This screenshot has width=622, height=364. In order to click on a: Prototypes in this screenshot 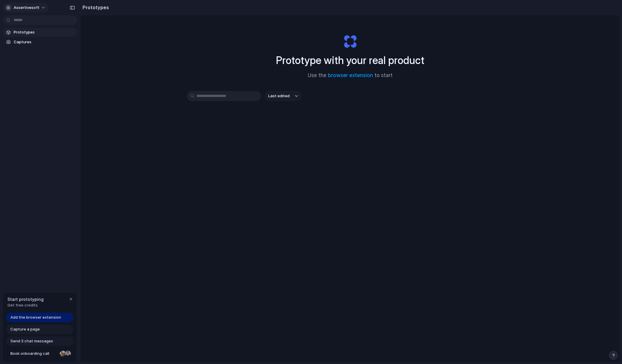, I will do `click(40, 32)`.